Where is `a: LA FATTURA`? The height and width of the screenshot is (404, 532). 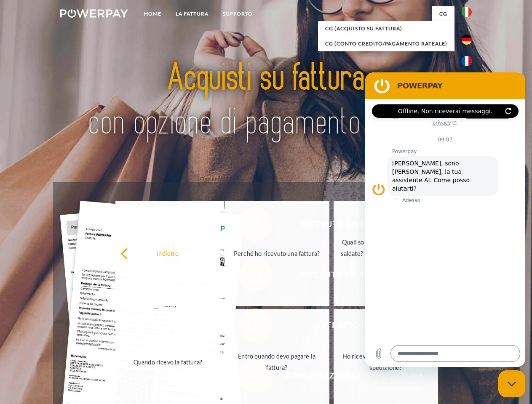
a: LA FATTURA is located at coordinates (192, 14).